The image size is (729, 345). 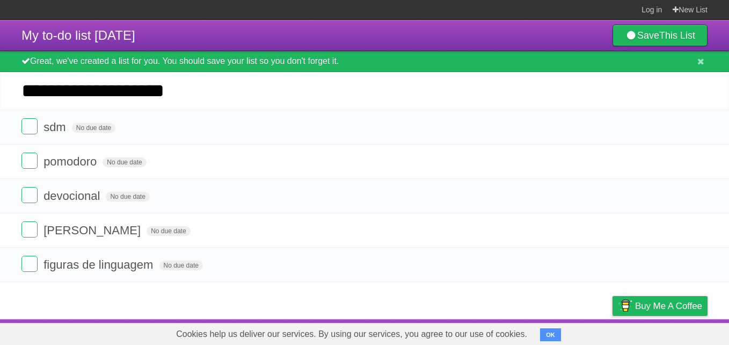 What do you see at coordinates (481, 332) in the screenshot?
I see `a: About` at bounding box center [481, 332].